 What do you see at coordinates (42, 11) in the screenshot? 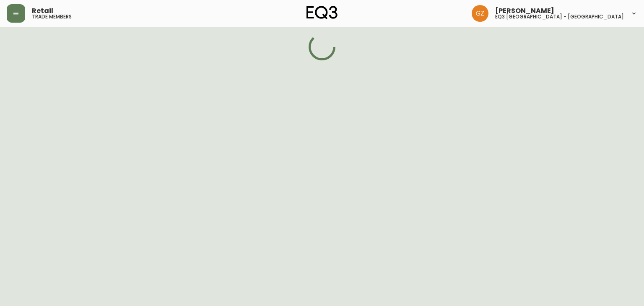
I see `span: Retail` at bounding box center [42, 11].